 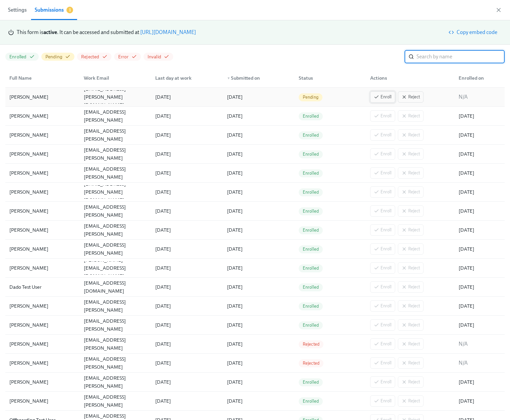 What do you see at coordinates (94, 57) in the screenshot?
I see `button: Rejected` at bounding box center [94, 57].